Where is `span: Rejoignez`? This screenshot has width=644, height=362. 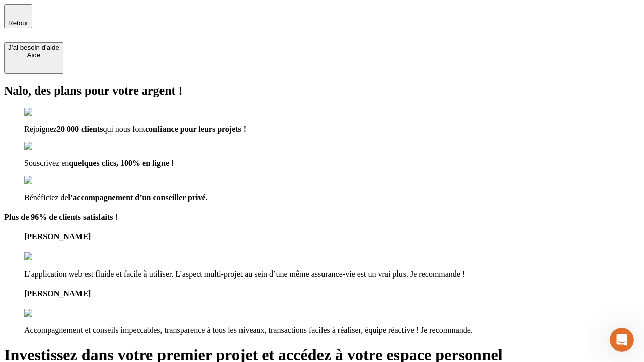
span: Rejoignez is located at coordinates (40, 129).